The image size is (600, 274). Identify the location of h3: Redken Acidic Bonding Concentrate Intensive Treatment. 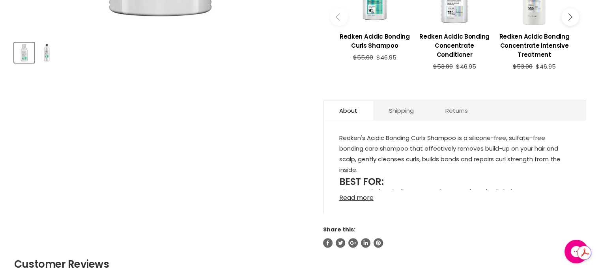
(534, 45).